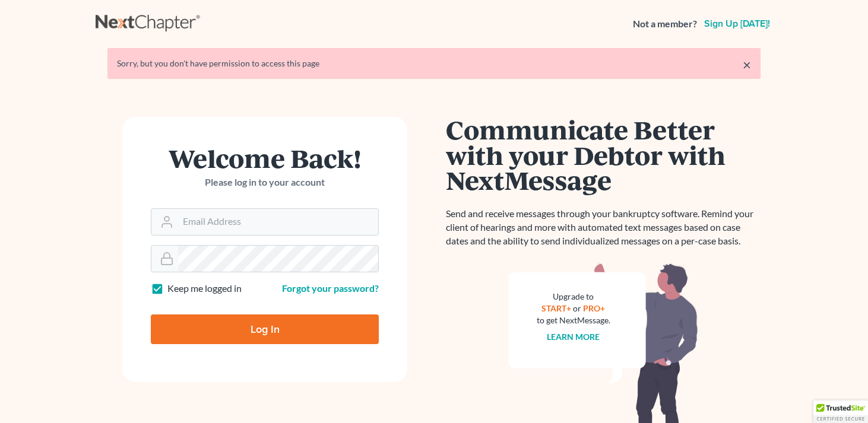  I want to click on h1: Welcome Back!, so click(265, 158).